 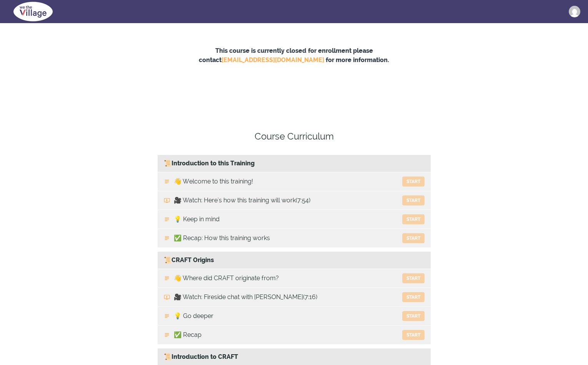 I want to click on a: ✅ Recap Start, so click(x=294, y=334).